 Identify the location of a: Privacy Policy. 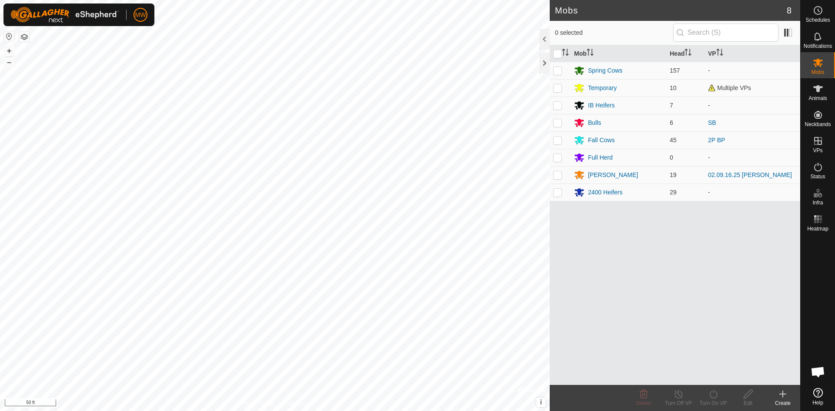
(256, 403).